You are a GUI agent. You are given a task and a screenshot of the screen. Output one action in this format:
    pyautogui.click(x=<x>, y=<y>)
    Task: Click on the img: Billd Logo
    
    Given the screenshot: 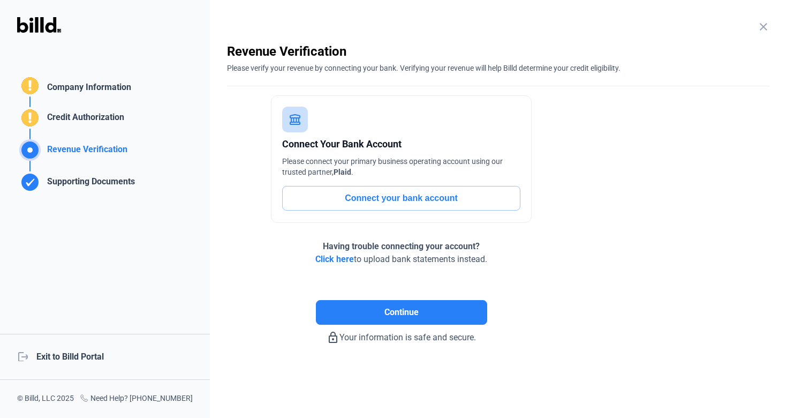 What is the action you would take?
    pyautogui.click(x=39, y=25)
    